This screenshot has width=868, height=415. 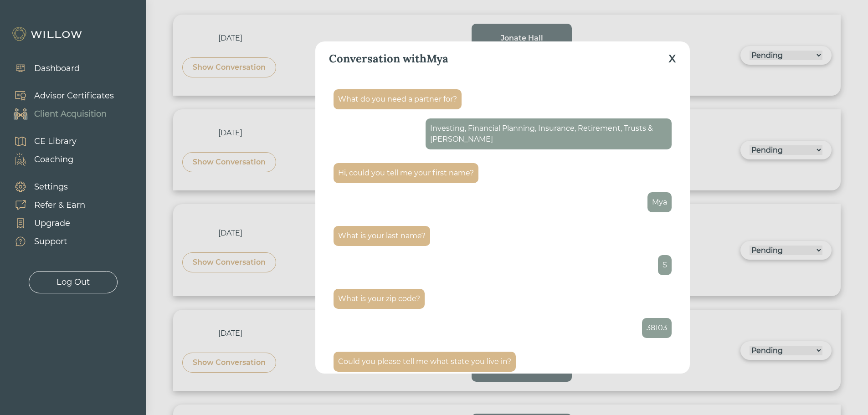 I want to click on div: Coaching, so click(x=54, y=160).